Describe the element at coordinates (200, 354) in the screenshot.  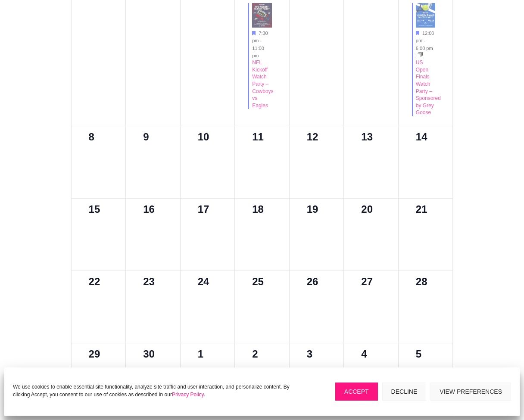
I see `time: 1` at that location.